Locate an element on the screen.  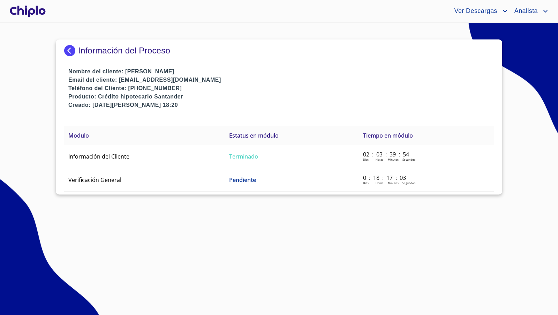
span: Modulo is located at coordinates (78, 135).